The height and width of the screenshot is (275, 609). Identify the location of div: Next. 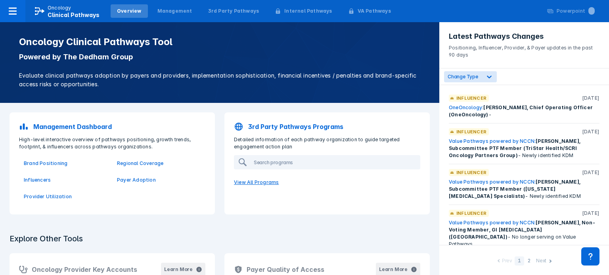
(541, 261).